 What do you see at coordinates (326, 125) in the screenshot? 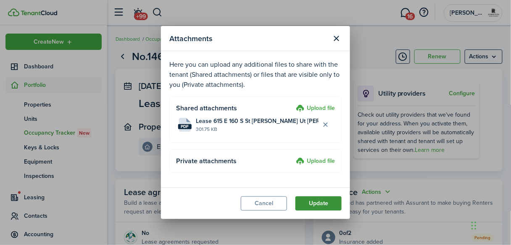
I see `button: Delete file` at bounding box center [326, 125].